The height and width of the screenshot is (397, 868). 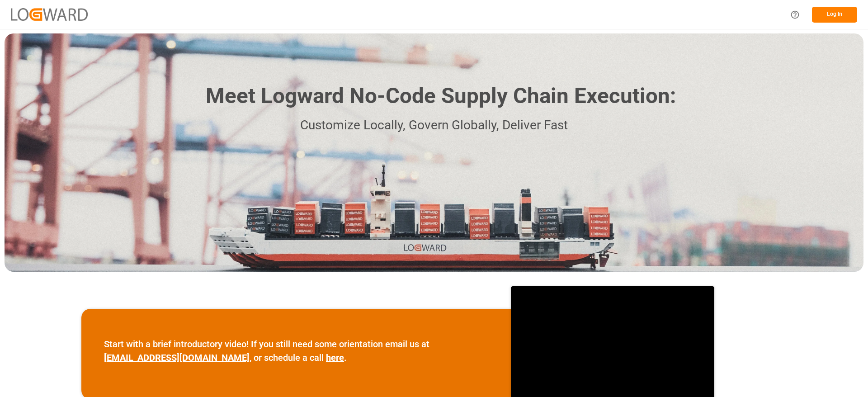 What do you see at coordinates (434, 125) in the screenshot?
I see `p: Customize Locally, Govern Globally, Deliver Fast` at bounding box center [434, 125].